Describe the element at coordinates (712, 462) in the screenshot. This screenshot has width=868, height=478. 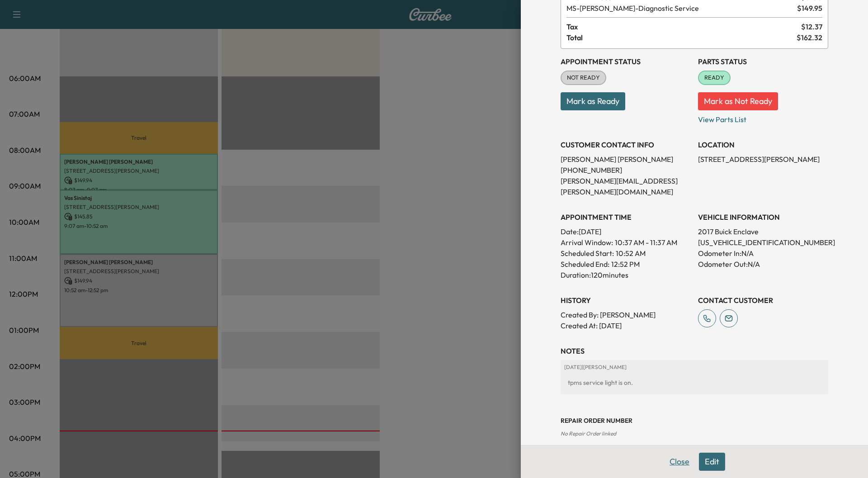
I see `button: Edit` at that location.